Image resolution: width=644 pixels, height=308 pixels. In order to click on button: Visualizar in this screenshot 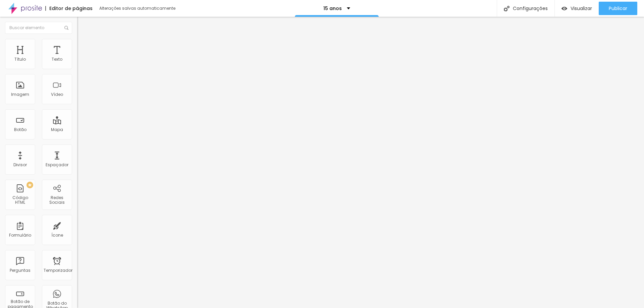, I will do `click(577, 8)`.